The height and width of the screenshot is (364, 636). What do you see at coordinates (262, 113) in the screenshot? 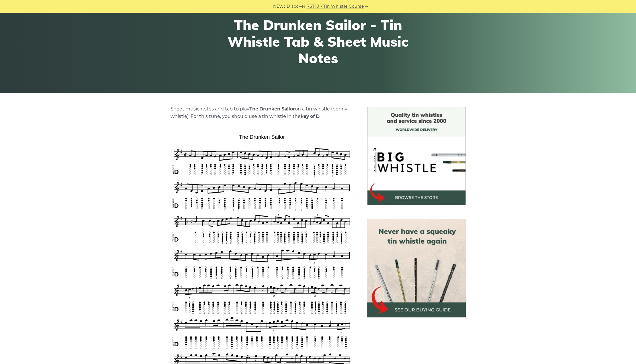
I see `p: Sheet music notes and tab to play on a tin whistle (penny whistle). For this tune, you should use...` at bounding box center [262, 113].